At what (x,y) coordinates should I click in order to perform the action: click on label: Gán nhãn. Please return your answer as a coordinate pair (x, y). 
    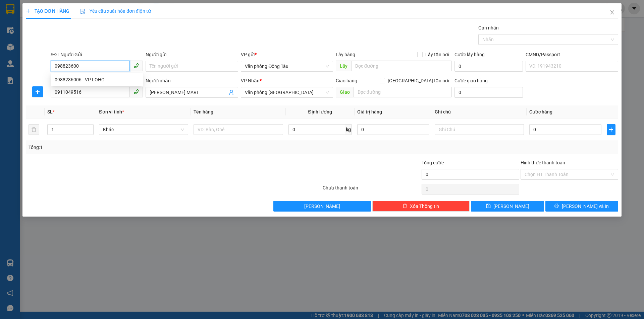
    Looking at the image, I should click on (489, 28).